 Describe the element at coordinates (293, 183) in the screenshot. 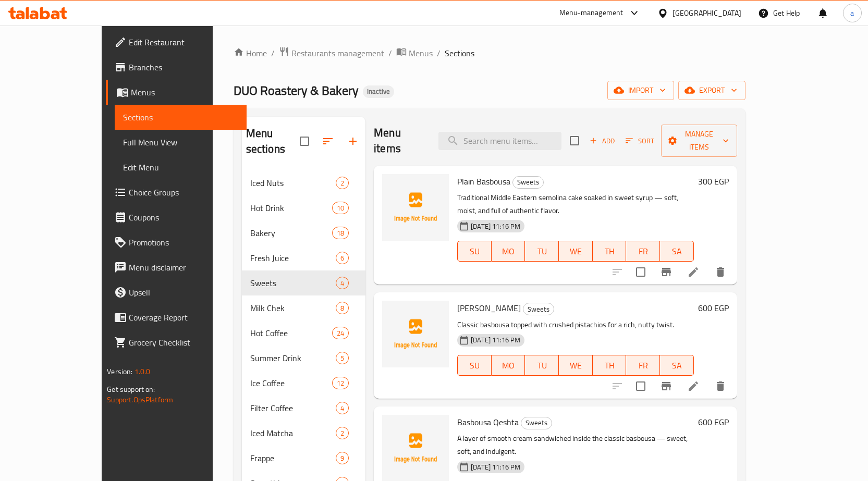

I see `div: Iced Nuts` at that location.